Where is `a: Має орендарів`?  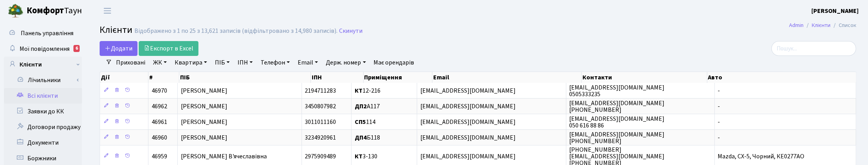 a: Має орендарів is located at coordinates (394, 63).